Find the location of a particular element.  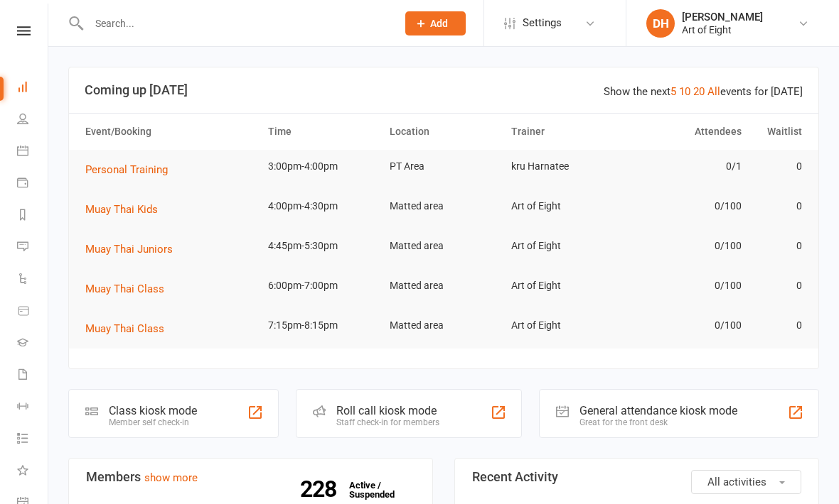

a: 20 is located at coordinates (699, 92).